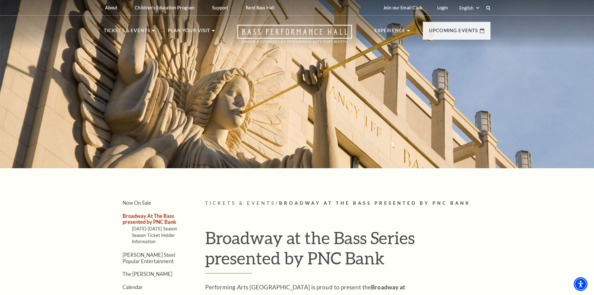 This screenshot has height=295, width=594. What do you see at coordinates (260, 7) in the screenshot?
I see `p: Rent Bass Hall` at bounding box center [260, 7].